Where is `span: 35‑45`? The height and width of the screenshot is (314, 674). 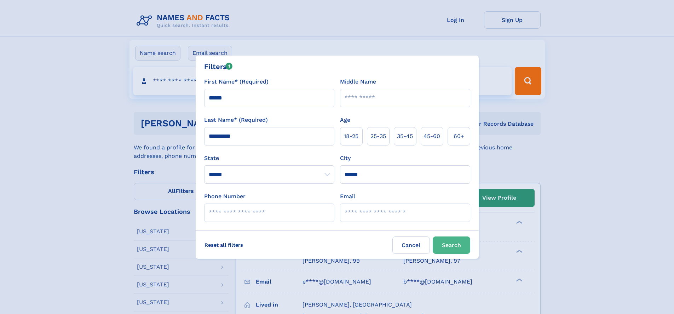 span: 35‑45 is located at coordinates (405, 136).